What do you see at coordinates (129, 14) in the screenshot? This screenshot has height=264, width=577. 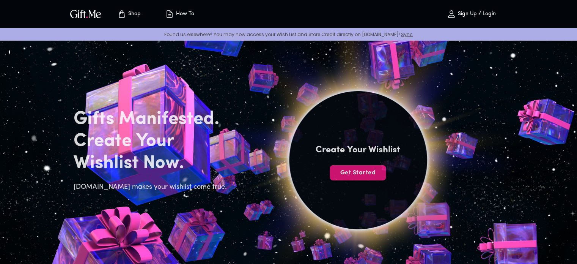 I see `button: Store page` at bounding box center [129, 14].